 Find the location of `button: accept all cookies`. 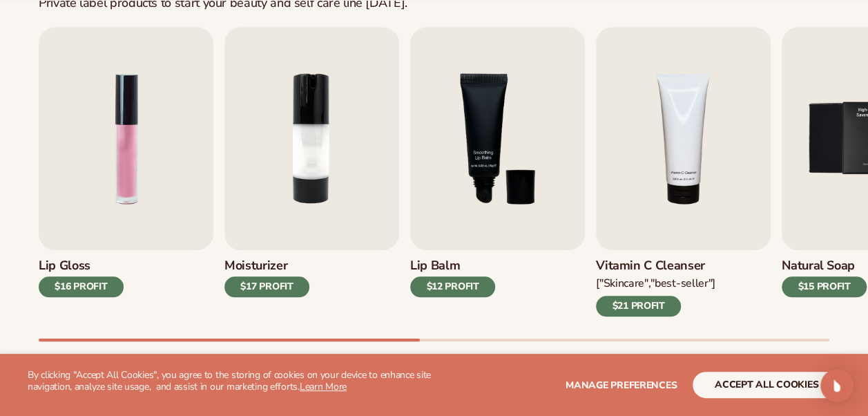

button: accept all cookies is located at coordinates (767, 385).